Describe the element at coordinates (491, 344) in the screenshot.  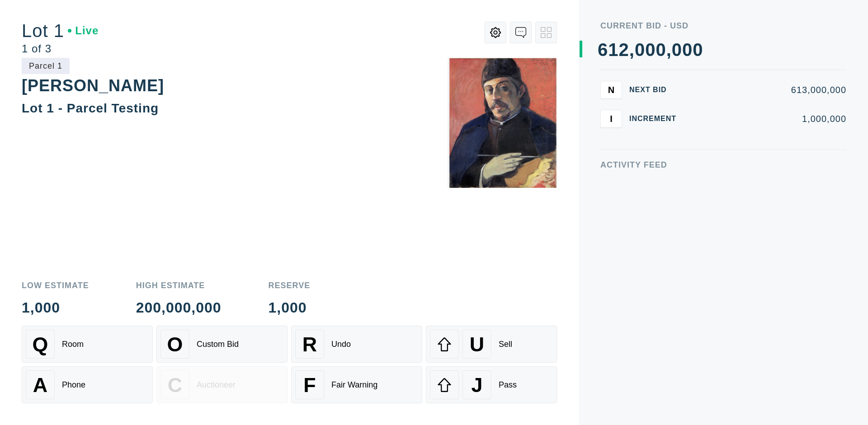
I see `button: USell` at that location.